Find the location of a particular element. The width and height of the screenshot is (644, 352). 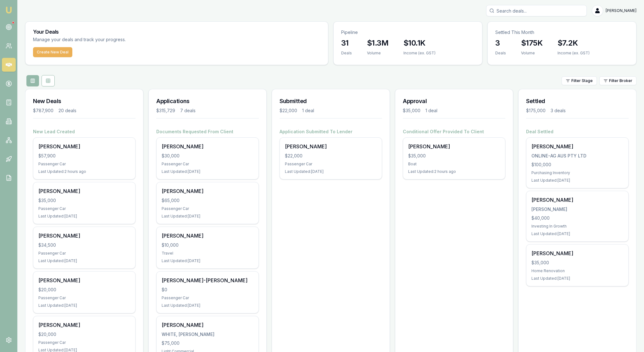

p: Pipeline is located at coordinates (408, 32).